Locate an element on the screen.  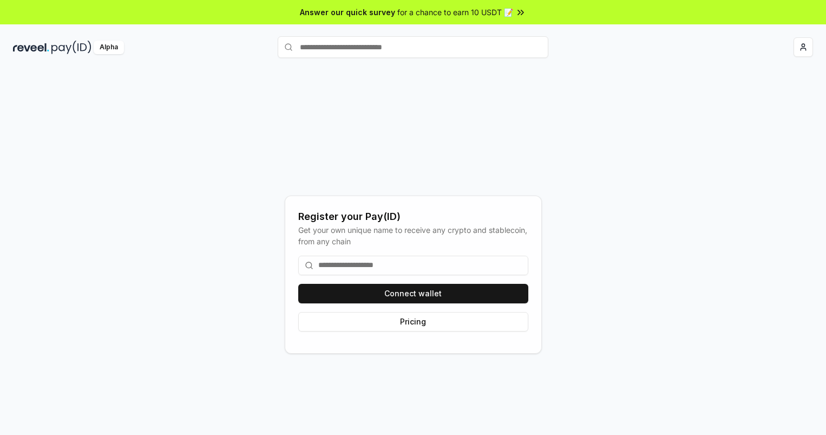
div: Get your own unique name to receive any crypto and stablecoin, from any chain is located at coordinates (413, 235).